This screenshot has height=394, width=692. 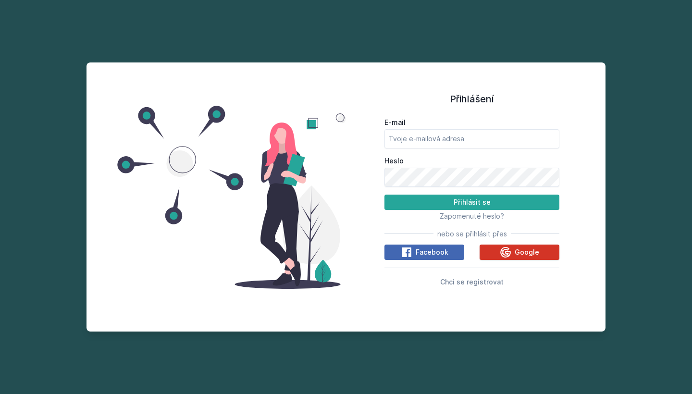 I want to click on label: Heslo, so click(x=472, y=161).